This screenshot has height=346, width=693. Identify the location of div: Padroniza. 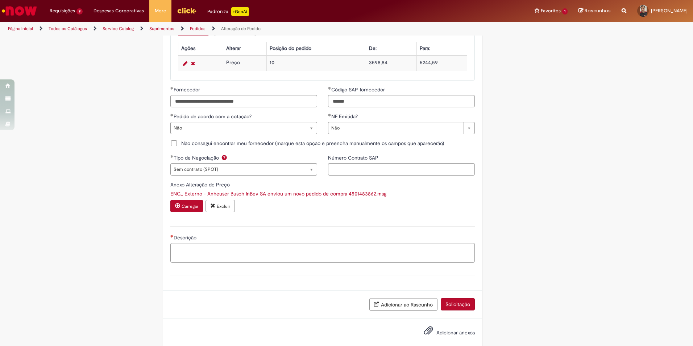
(228, 12).